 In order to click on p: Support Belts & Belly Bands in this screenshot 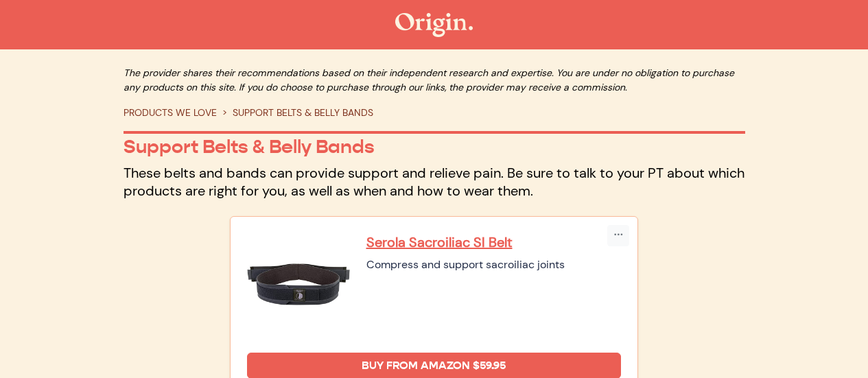, I will do `click(434, 147)`.